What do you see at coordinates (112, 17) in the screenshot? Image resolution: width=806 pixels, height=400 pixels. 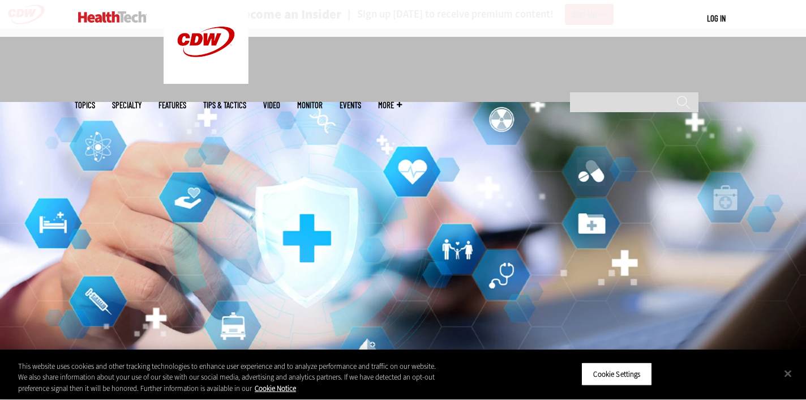 I see `img: Home` at bounding box center [112, 17].